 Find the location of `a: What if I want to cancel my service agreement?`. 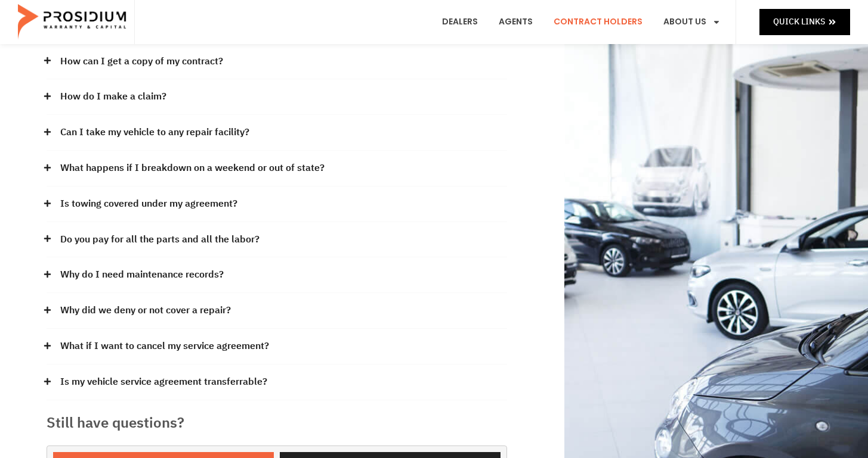

a: What if I want to cancel my service agreement? is located at coordinates (165, 346).